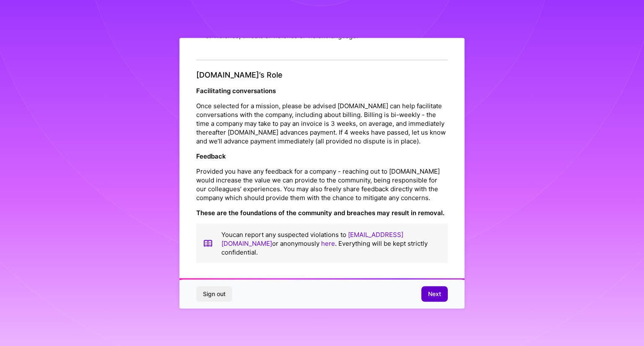  What do you see at coordinates (328, 243) in the screenshot?
I see `a: here` at bounding box center [328, 243].